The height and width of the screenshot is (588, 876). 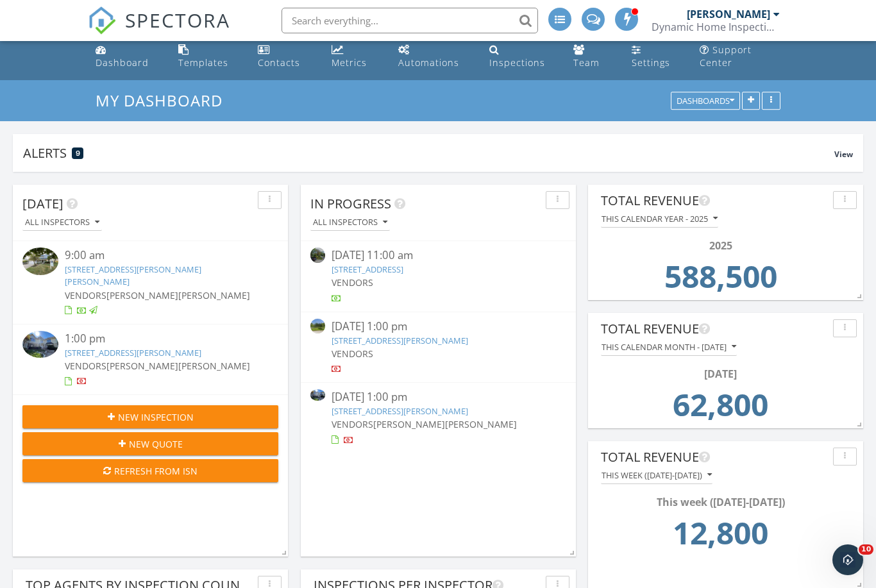 I want to click on a: Dashboard, so click(x=127, y=56).